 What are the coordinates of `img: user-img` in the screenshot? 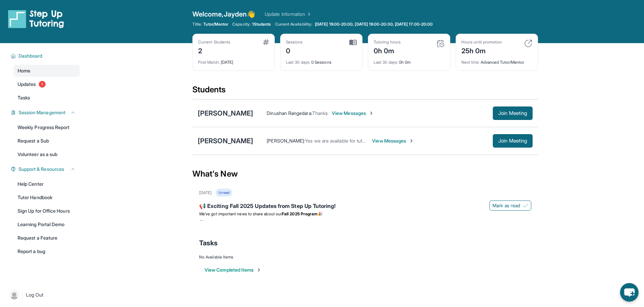 It's located at (14, 295).